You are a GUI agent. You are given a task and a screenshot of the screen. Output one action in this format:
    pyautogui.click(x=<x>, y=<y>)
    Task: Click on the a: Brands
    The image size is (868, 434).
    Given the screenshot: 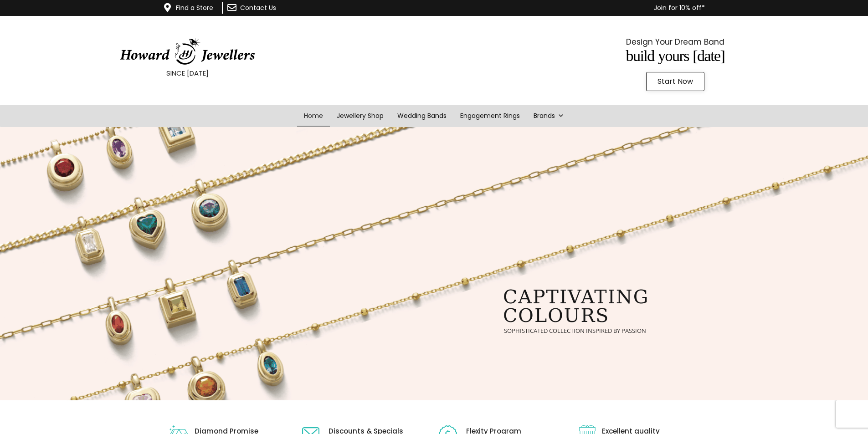 What is the action you would take?
    pyautogui.click(x=549, y=116)
    